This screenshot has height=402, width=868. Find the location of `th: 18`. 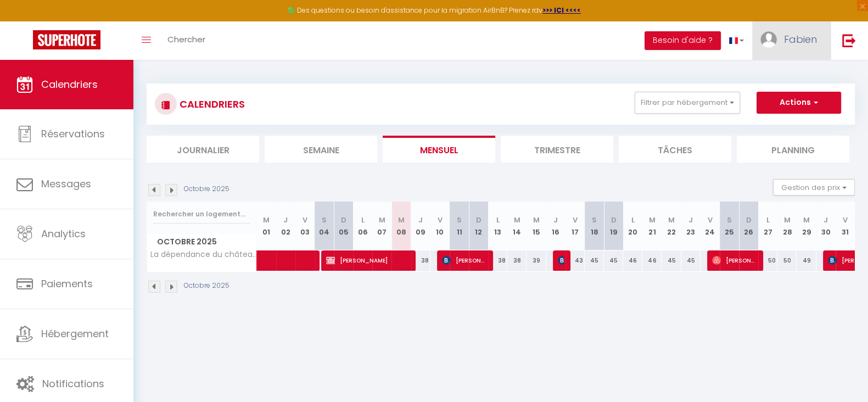

th: 18 is located at coordinates (595, 226).